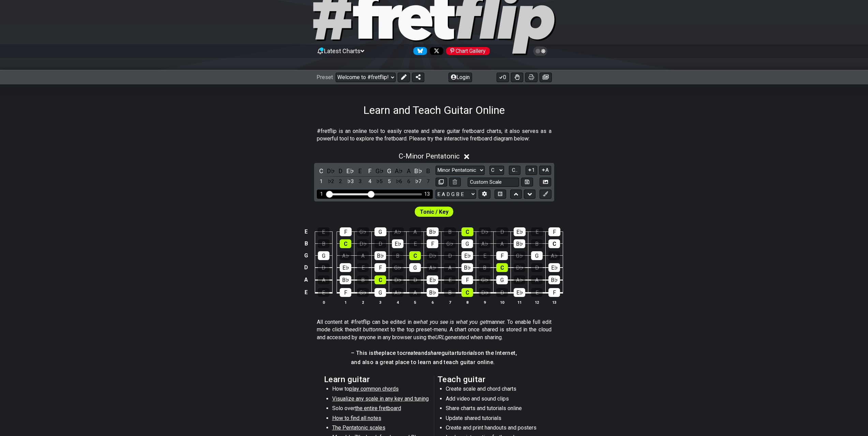 The height and width of the screenshot is (436, 868). I want to click on span: C - Minor Pentatonic, so click(429, 156).